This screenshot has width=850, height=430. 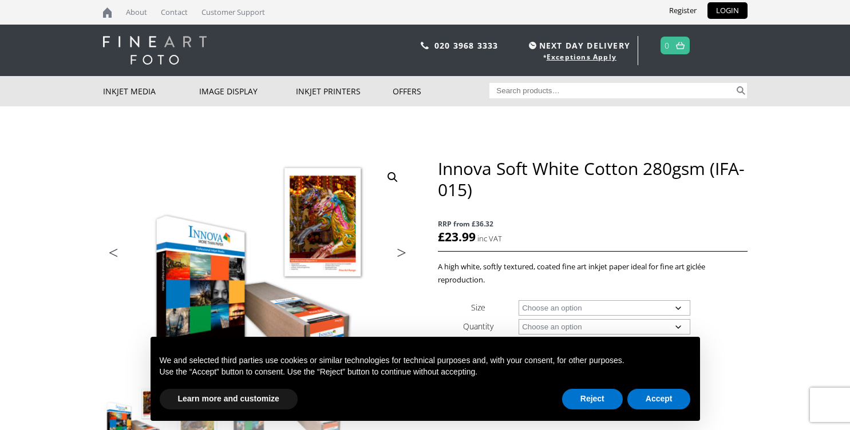 I want to click on img: time.svg, so click(x=532, y=45).